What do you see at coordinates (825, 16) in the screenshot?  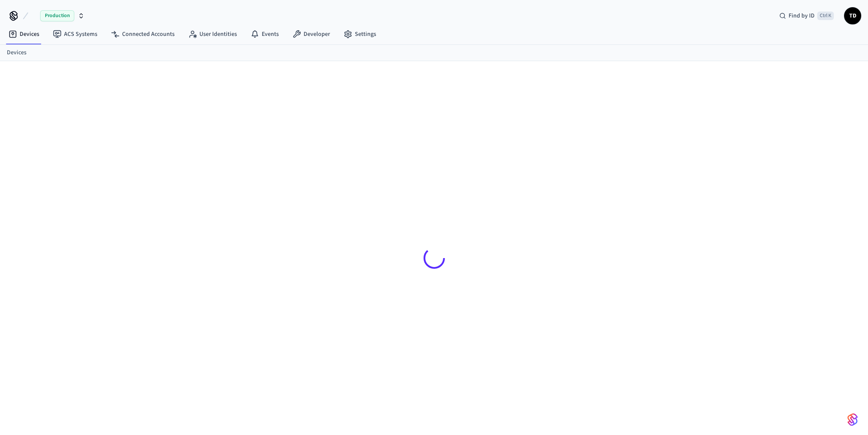 I see `span: Ctrl K` at bounding box center [825, 16].